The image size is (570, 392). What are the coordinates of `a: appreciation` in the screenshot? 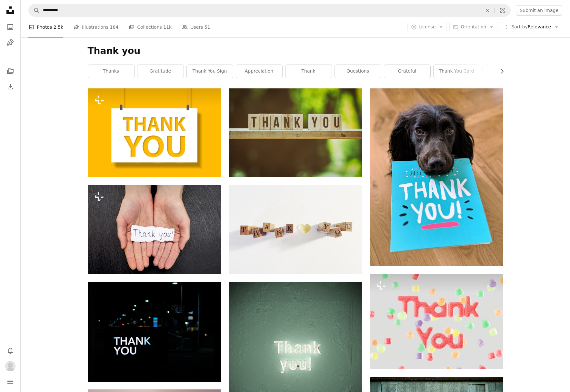 It's located at (259, 71).